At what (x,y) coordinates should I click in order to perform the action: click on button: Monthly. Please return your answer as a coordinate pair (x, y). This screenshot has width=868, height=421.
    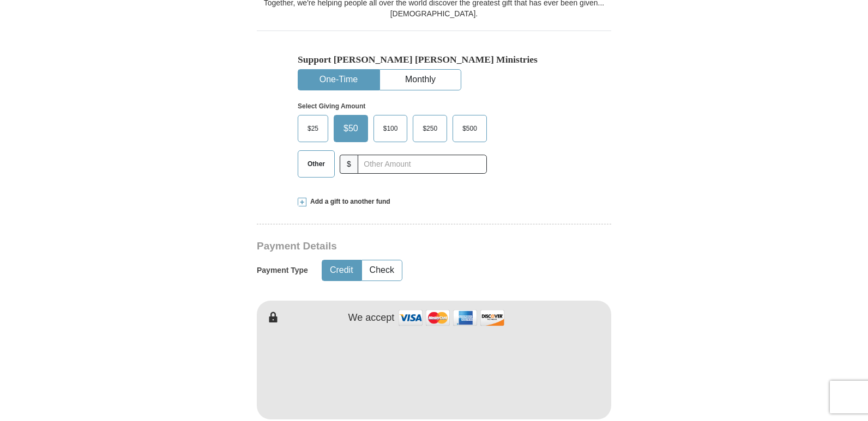
    Looking at the image, I should click on (421, 80).